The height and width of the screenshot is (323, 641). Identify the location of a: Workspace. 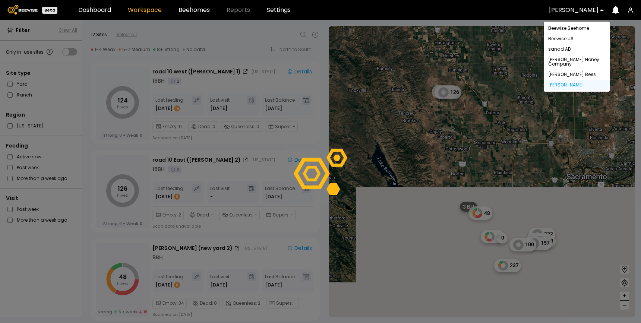
(145, 10).